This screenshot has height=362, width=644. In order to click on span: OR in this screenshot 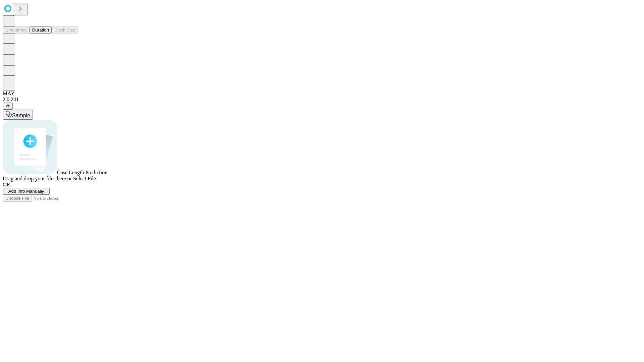, I will do `click(6, 184)`.